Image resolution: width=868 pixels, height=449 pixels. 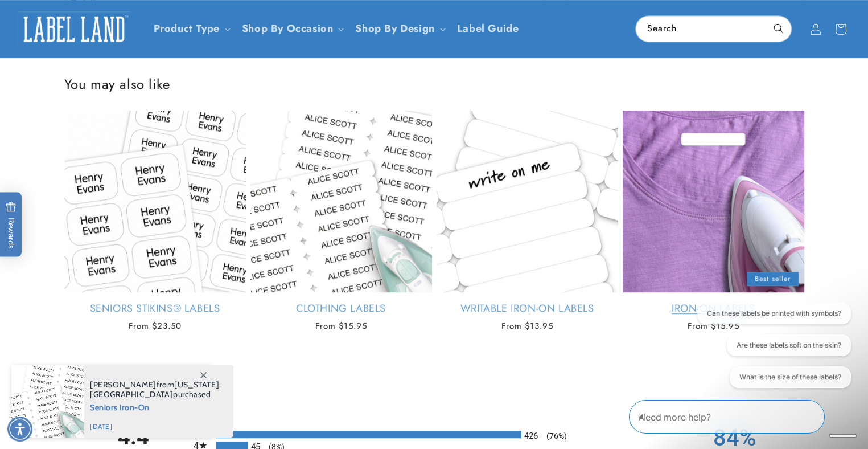 I want to click on span: 4.4, so click(x=134, y=437).